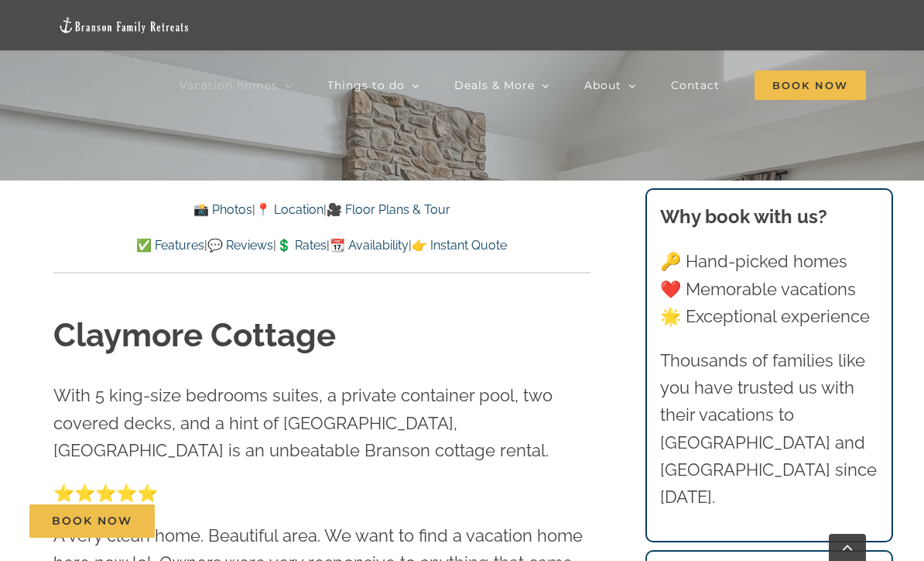  Describe the element at coordinates (374, 85) in the screenshot. I see `a: Things to do` at that location.